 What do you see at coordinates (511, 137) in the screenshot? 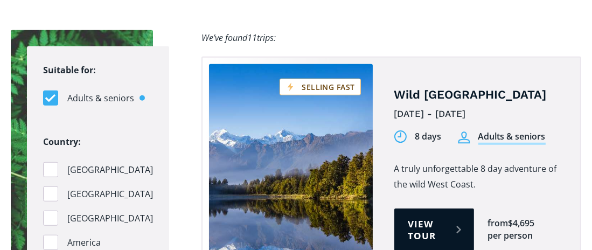
I see `div: Adults & seniors` at bounding box center [511, 137].